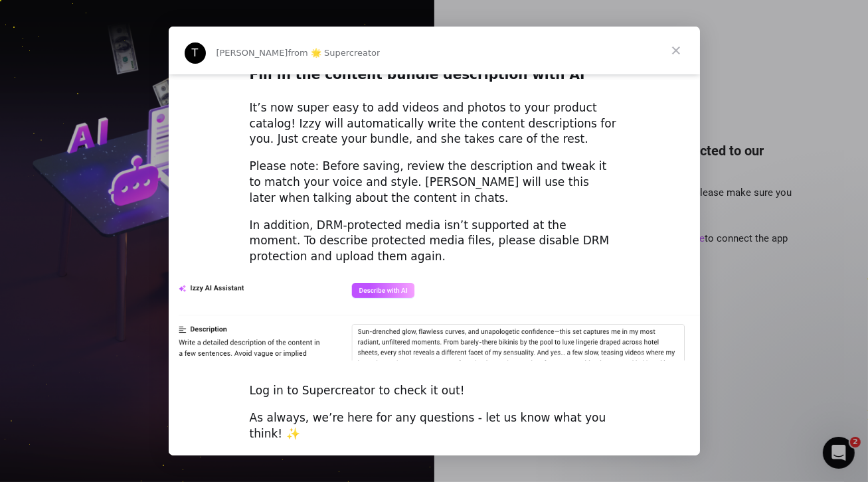 This screenshot has width=868, height=482. What do you see at coordinates (434, 426) in the screenshot?
I see `div: As always, we’re here for any questions - let us know what you think! ✨` at bounding box center [434, 426].